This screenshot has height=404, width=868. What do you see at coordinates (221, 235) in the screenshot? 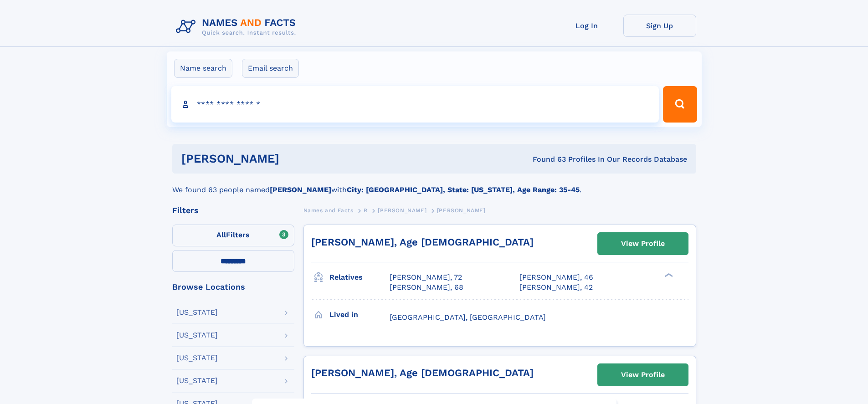
I see `span: All` at bounding box center [221, 235].